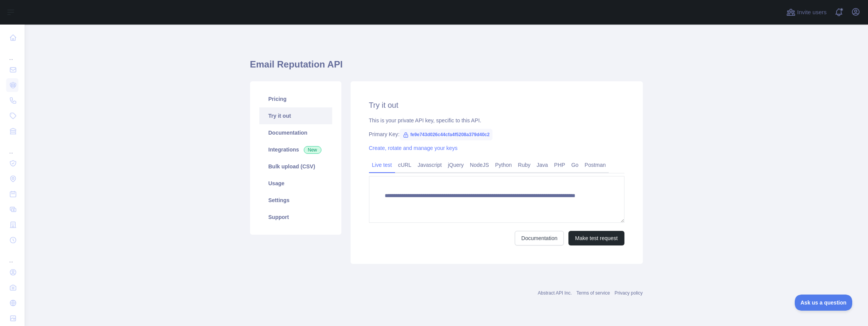 The height and width of the screenshot is (326, 868). What do you see at coordinates (313, 150) in the screenshot?
I see `span: New` at bounding box center [313, 150].